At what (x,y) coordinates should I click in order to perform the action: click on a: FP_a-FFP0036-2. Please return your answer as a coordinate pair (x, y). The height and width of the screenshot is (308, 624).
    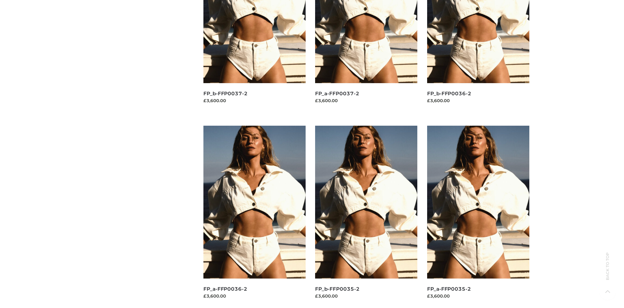
    Looking at the image, I should click on (225, 289).